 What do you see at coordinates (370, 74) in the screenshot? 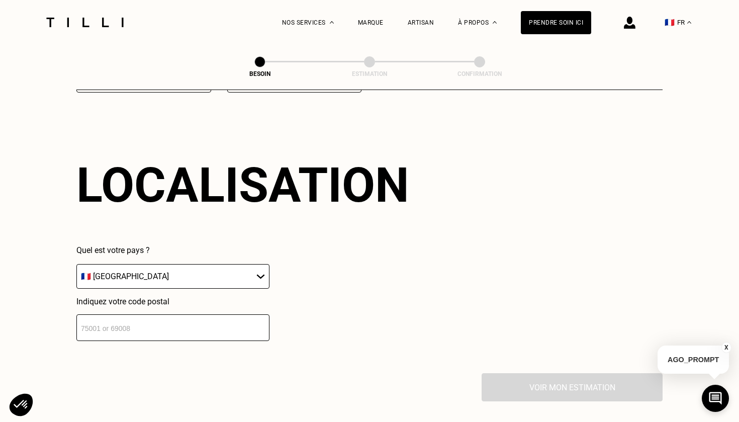
I see `div: Estimation` at bounding box center [370, 74].